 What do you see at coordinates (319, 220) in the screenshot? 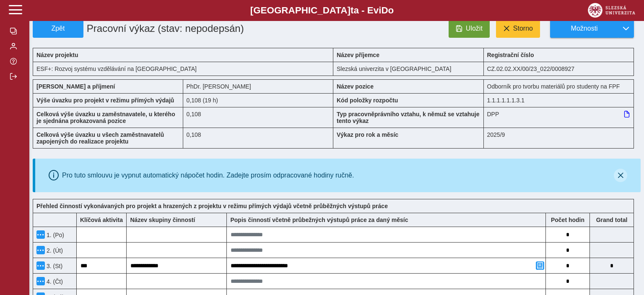
I see `b: Popis činností včetně průbežných výstupů práce za daný měsíc` at bounding box center [319, 220].